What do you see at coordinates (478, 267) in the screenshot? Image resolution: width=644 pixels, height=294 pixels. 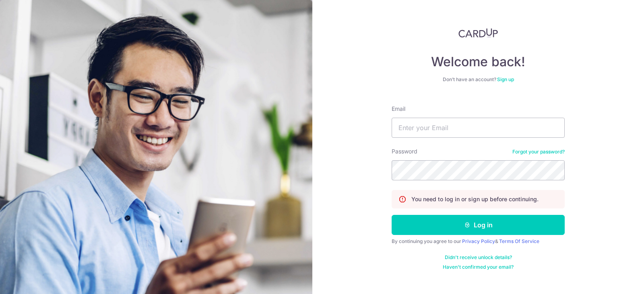 I see `a: Haven't confirmed your email?` at bounding box center [478, 267].